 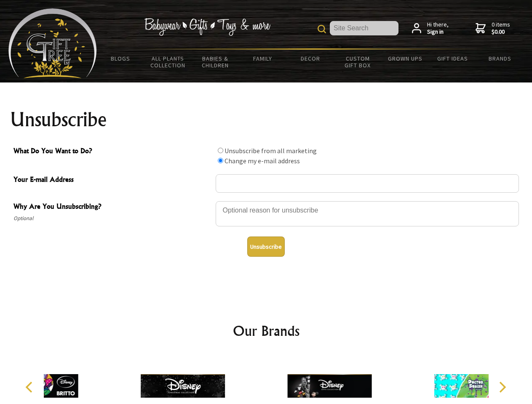 What do you see at coordinates (263, 59) in the screenshot?
I see `a: Family` at bounding box center [263, 59].